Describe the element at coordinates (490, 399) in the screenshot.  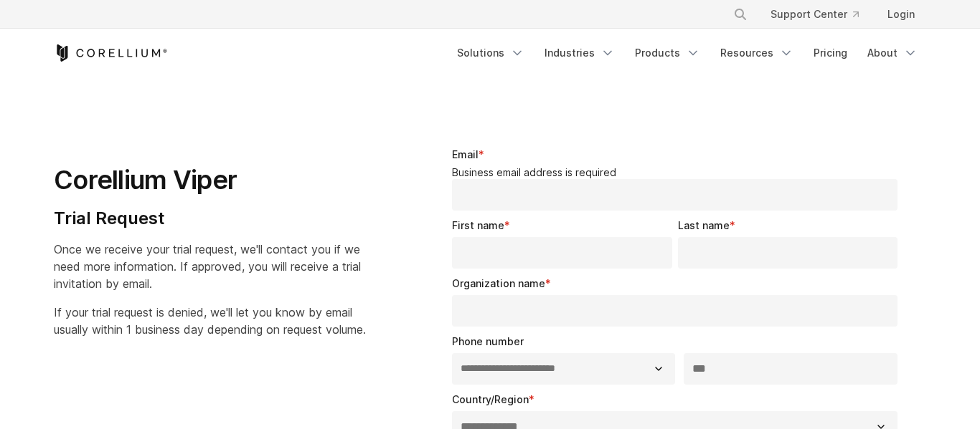
I see `span: Country/Region` at that location.